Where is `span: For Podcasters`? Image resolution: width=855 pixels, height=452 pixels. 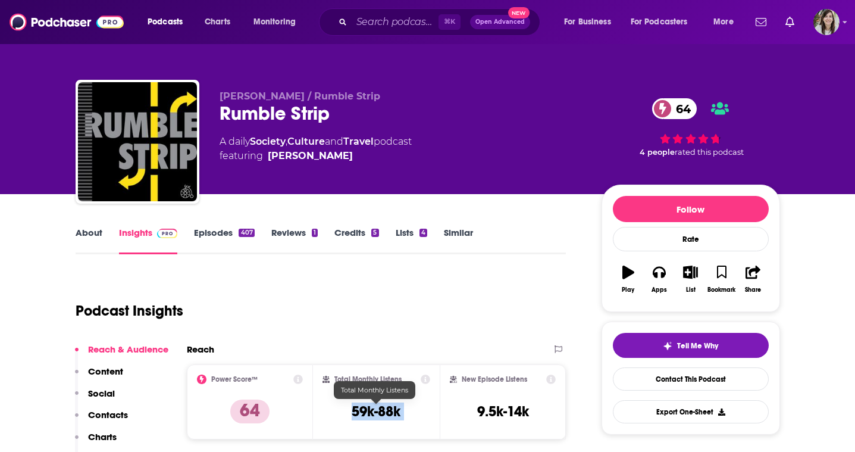 span: For Podcasters is located at coordinates (659, 22).